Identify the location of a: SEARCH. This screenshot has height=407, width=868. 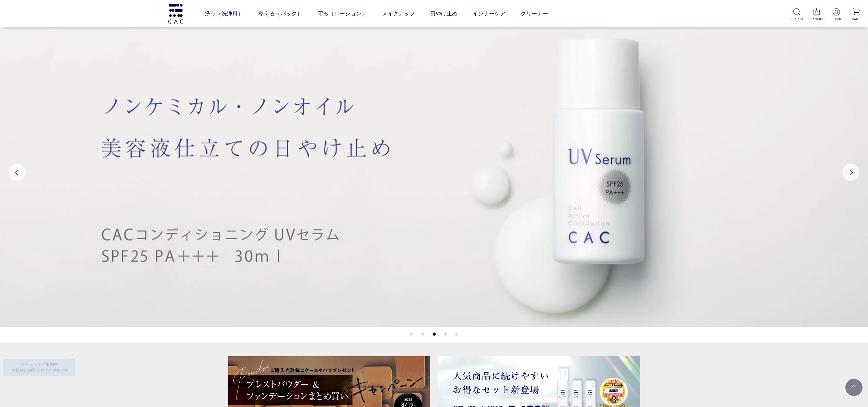
(797, 15).